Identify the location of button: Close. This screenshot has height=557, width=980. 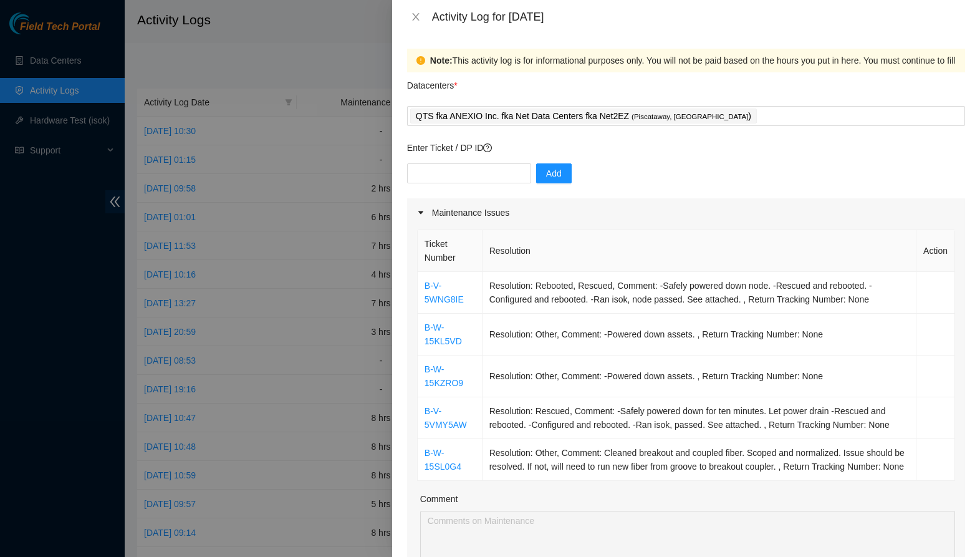
(416, 17).